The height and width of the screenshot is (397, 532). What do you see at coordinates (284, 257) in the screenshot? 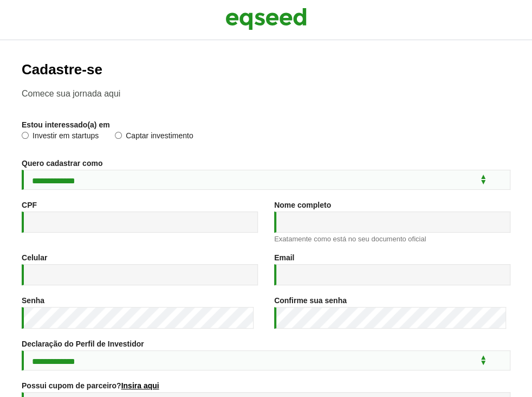
I see `label: Email` at bounding box center [284, 257].